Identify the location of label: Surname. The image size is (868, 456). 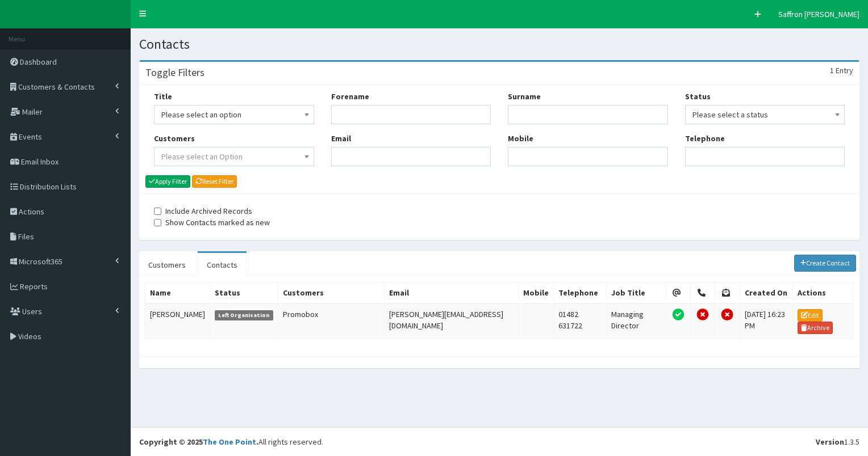
(524, 97).